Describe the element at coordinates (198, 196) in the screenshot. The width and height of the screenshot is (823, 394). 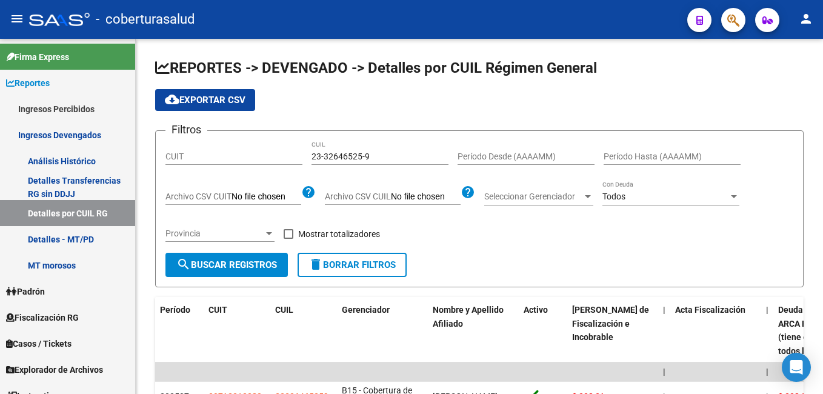
I see `span: Archivo CSV CUIT` at that location.